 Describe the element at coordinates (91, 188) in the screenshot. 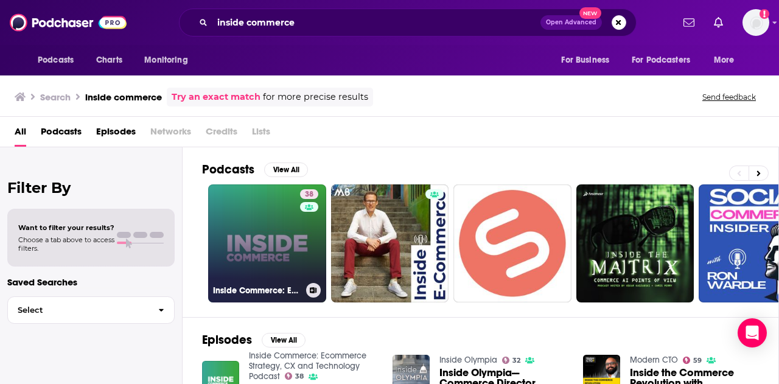

I see `h2: Filter By` at that location.